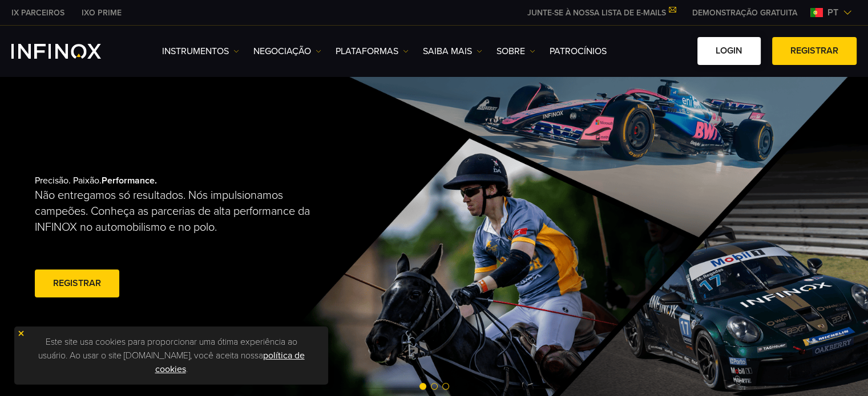  I want to click on p: Este site usa cookies para proporcionar uma ótima experiência ao usuário. Ao usar o site [DOMAIN_..., so click(171, 356).